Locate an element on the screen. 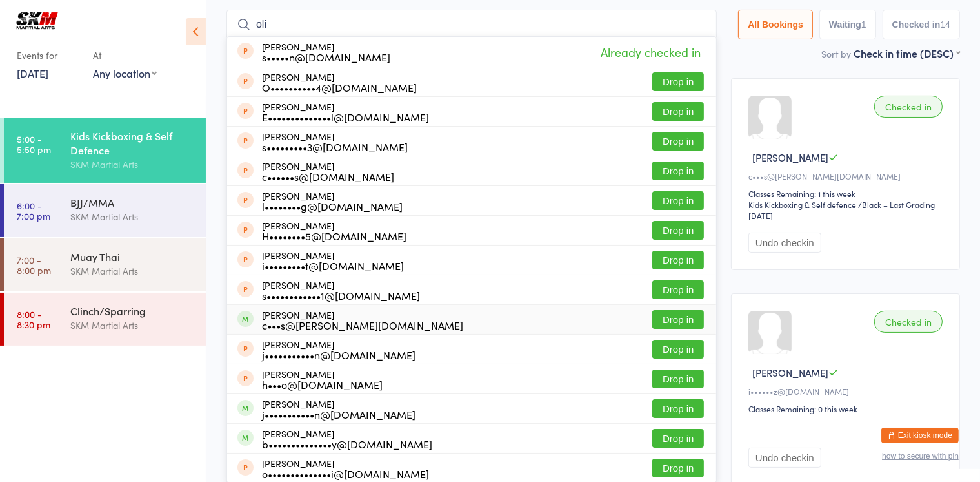 The width and height of the screenshot is (980, 482). button: Exit kiosk mode is located at coordinates (920, 435).